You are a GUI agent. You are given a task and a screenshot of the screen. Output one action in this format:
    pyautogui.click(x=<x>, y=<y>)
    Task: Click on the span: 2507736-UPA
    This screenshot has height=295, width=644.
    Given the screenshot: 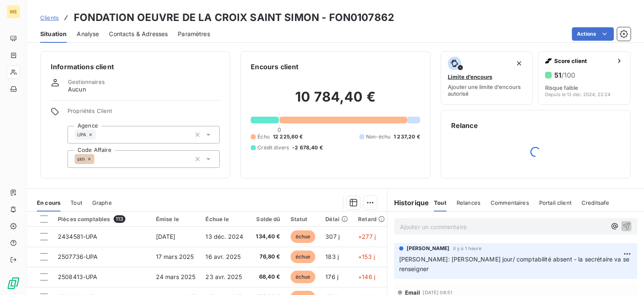 What is the action you would take?
    pyautogui.click(x=78, y=256)
    